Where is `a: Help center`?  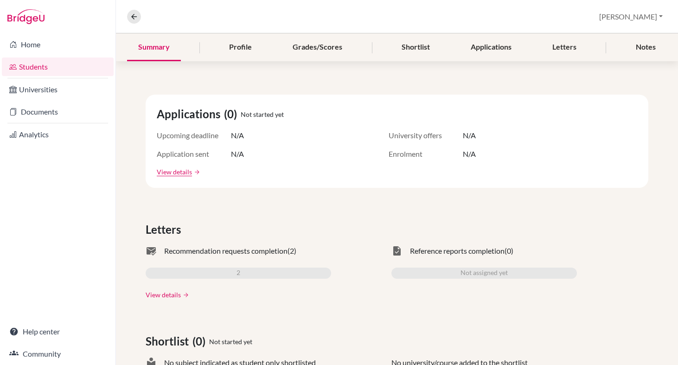
a: Help center is located at coordinates (57, 331).